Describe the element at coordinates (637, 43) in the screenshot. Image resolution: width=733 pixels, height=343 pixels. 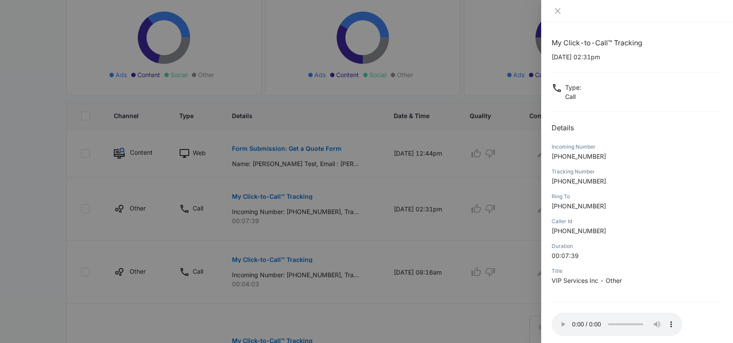
I see `h1: My Click-to-Call™ Tracking` at that location.